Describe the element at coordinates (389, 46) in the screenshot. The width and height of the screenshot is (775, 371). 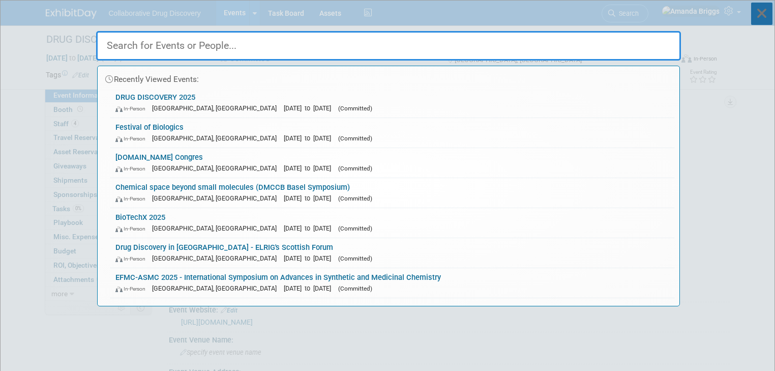
I see `input: Search for Events or People...` at that location.